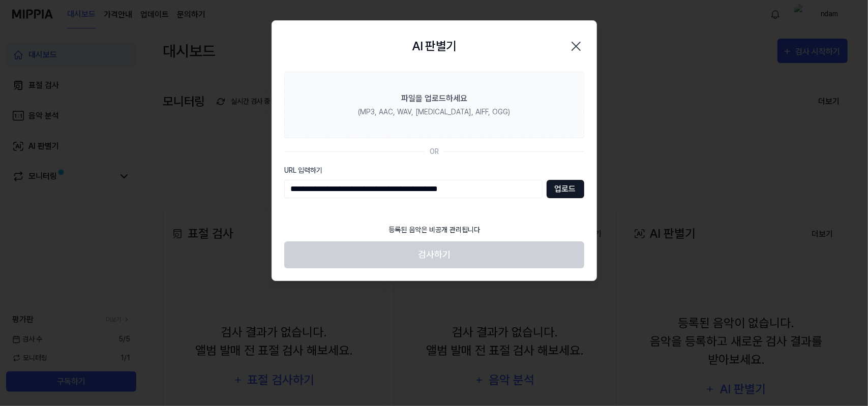  Describe the element at coordinates (434, 152) in the screenshot. I see `div: OR` at that location.